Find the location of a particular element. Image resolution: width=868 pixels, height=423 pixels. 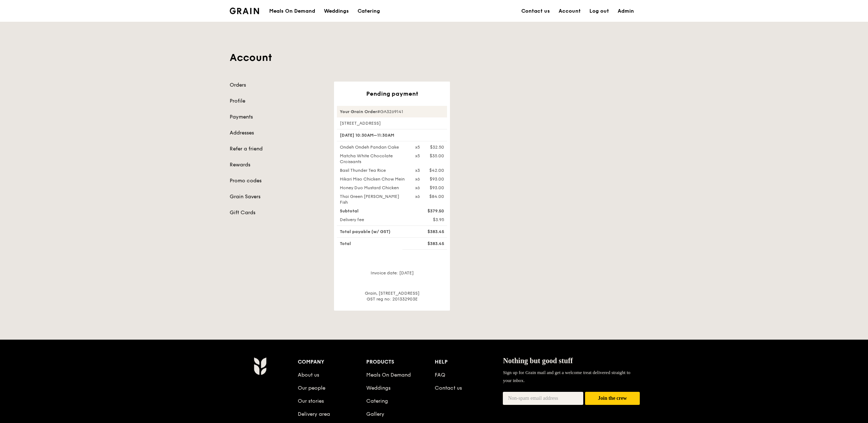

a: Addresses is located at coordinates (278, 133).